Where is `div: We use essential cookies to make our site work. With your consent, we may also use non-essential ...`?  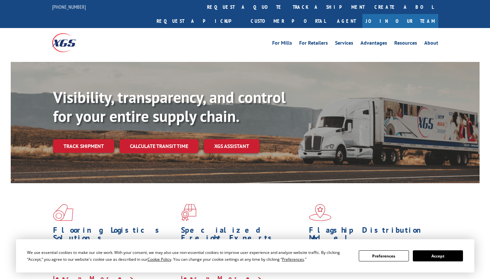
div: We use essential cookies to make our site work. With your consent, we may also use non-essential ... is located at coordinates (189, 256).